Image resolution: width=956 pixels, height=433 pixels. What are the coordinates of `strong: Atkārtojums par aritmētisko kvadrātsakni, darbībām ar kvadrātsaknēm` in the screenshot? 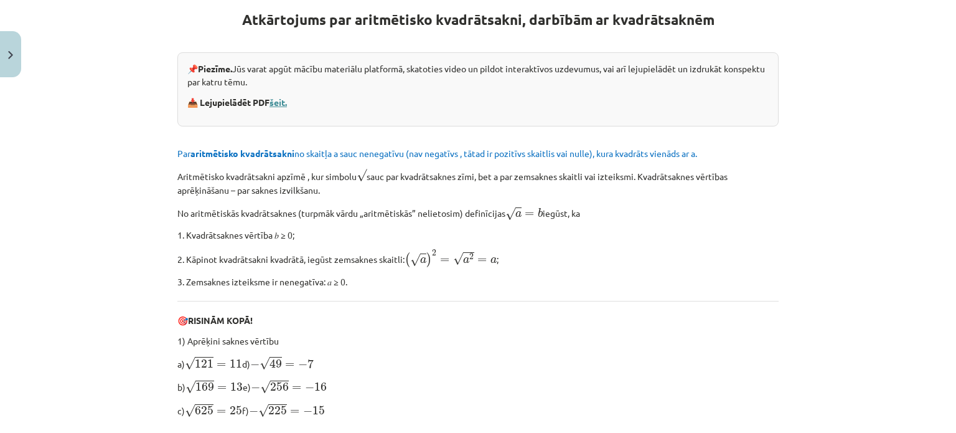 It's located at (478, 19).